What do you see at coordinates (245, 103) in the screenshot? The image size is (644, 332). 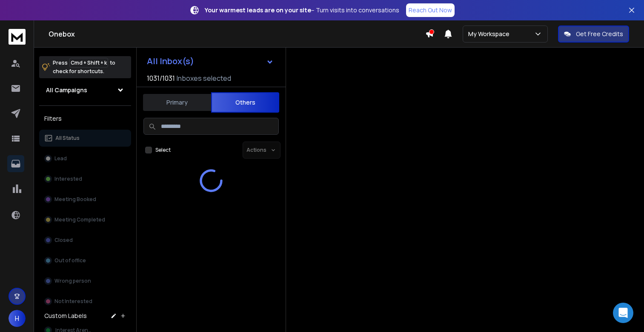 I see `button: Others` at bounding box center [245, 103].